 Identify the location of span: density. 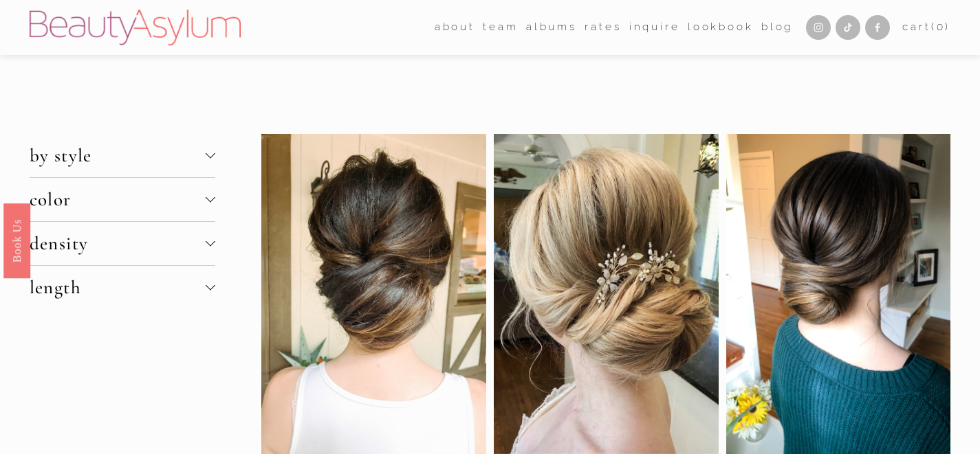
(118, 244).